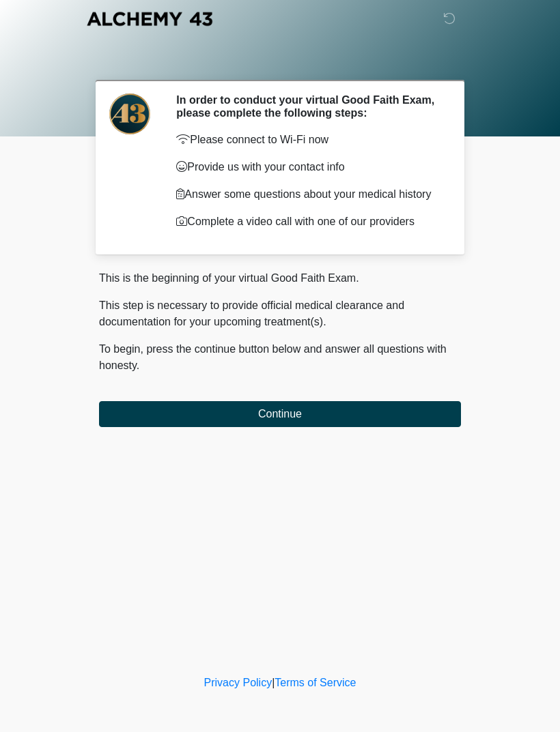  What do you see at coordinates (308, 107) in the screenshot?
I see `h2: In order to conduct your virtual Good Faith Exam, please complete the following steps:` at bounding box center [308, 107].